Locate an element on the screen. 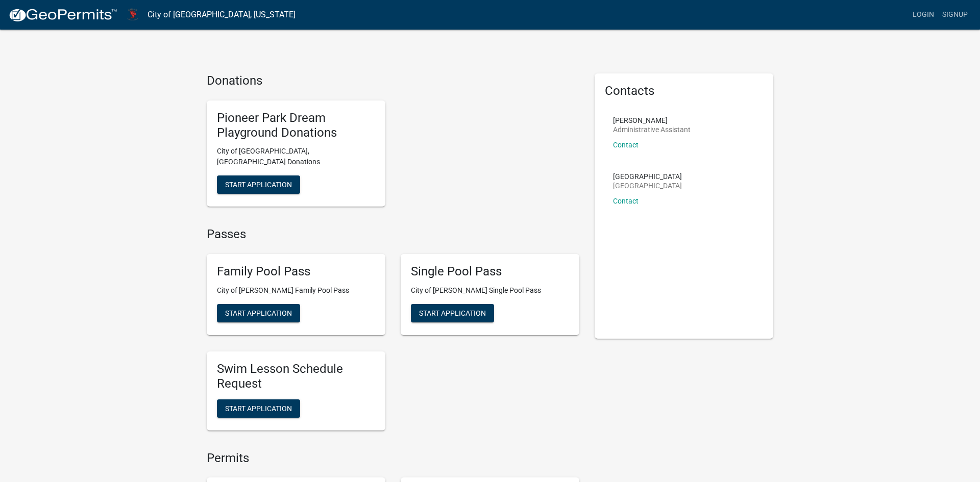 This screenshot has width=980, height=482. h4: Permits is located at coordinates (393, 458).